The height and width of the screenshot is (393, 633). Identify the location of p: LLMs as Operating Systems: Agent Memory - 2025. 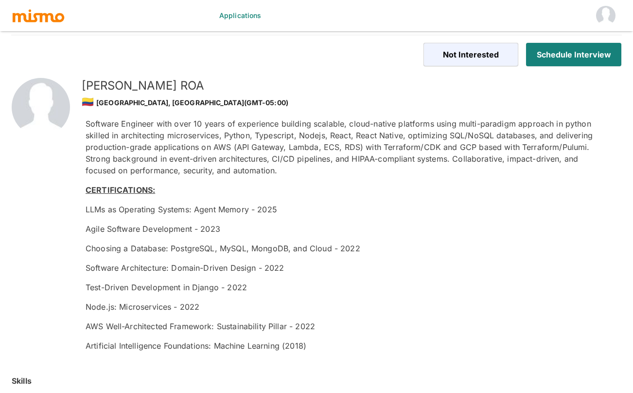
(346, 209).